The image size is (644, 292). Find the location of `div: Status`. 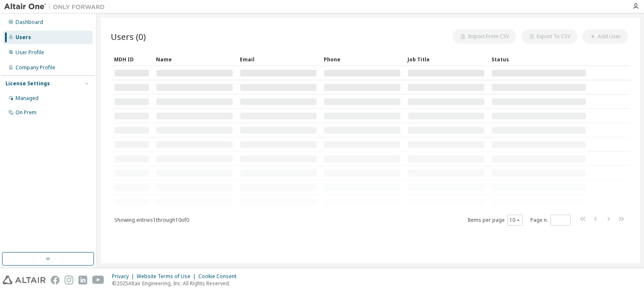

div: Status is located at coordinates (539, 59).